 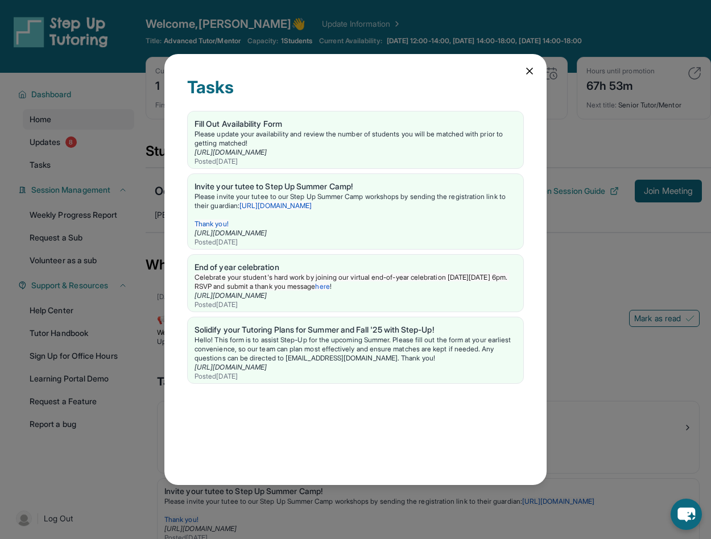 I want to click on button: chat-button, so click(x=686, y=514).